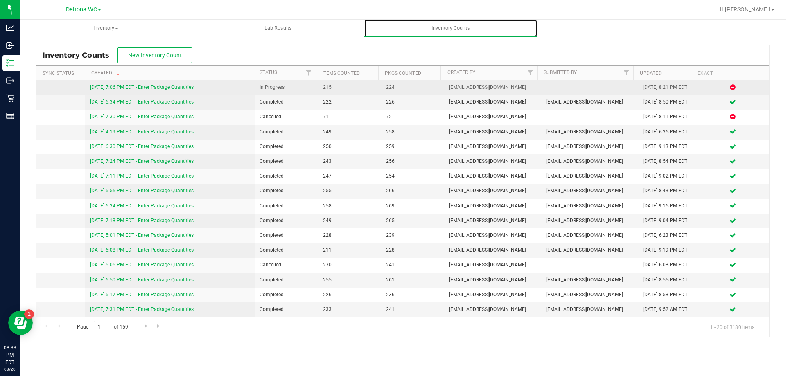  I want to click on input: 1, so click(101, 327).